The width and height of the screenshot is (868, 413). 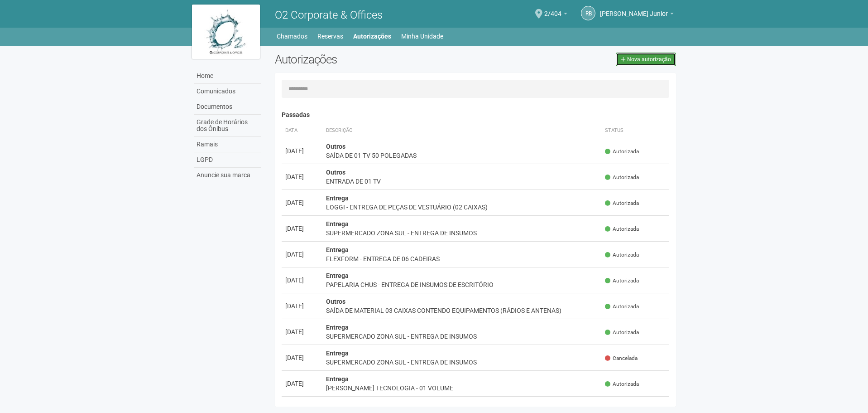 I want to click on a: Nova autorização, so click(x=645, y=59).